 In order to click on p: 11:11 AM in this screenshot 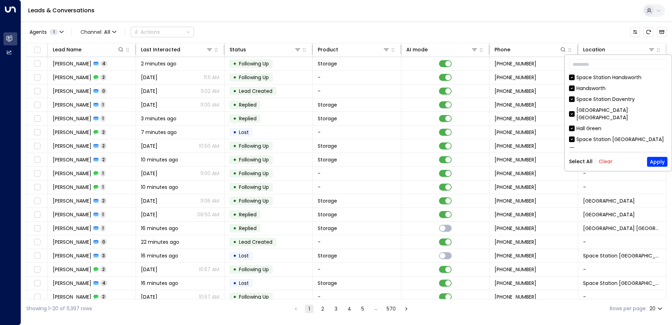, I will do `click(212, 77)`.